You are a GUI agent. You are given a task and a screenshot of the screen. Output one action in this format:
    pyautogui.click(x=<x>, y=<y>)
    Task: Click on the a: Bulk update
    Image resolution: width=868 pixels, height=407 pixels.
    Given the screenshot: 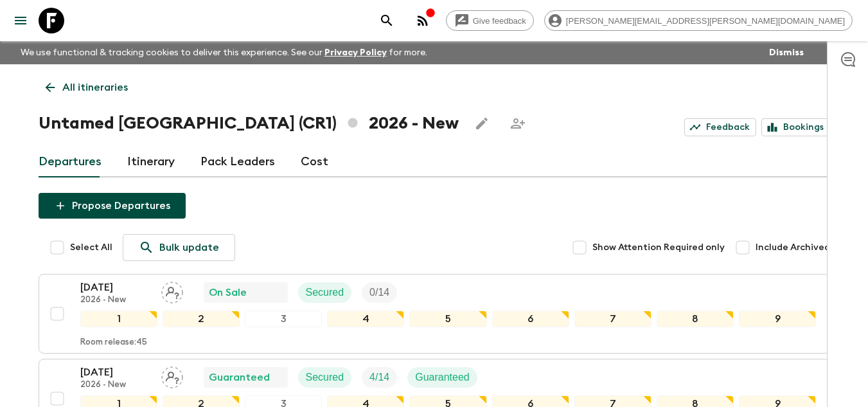 What is the action you would take?
    pyautogui.click(x=178, y=247)
    